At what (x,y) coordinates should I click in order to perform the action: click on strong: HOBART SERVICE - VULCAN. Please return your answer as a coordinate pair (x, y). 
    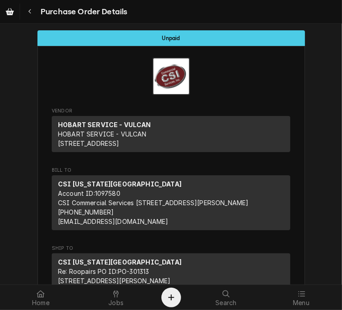
    Looking at the image, I should click on (104, 124).